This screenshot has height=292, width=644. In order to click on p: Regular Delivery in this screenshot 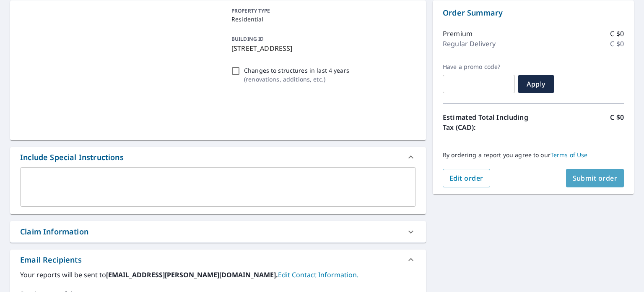, I will do `click(469, 44)`.